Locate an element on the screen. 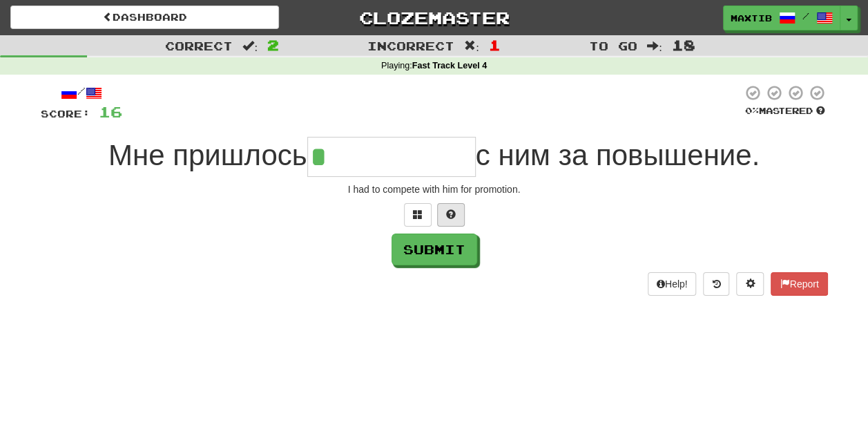  span: Incorrect is located at coordinates (411, 46).